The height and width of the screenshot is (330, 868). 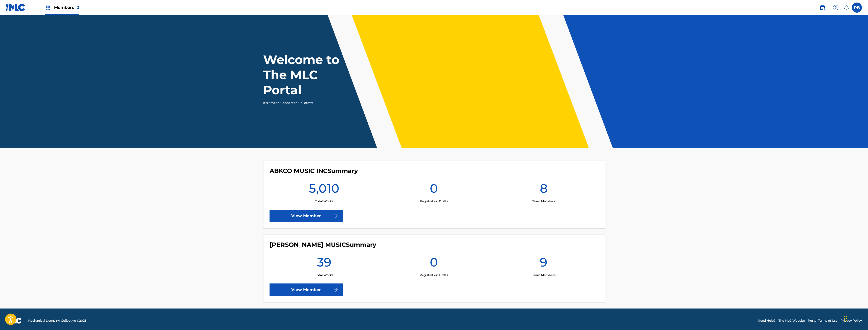 I want to click on p: It's time to Connect to Collect™!, so click(x=307, y=103).